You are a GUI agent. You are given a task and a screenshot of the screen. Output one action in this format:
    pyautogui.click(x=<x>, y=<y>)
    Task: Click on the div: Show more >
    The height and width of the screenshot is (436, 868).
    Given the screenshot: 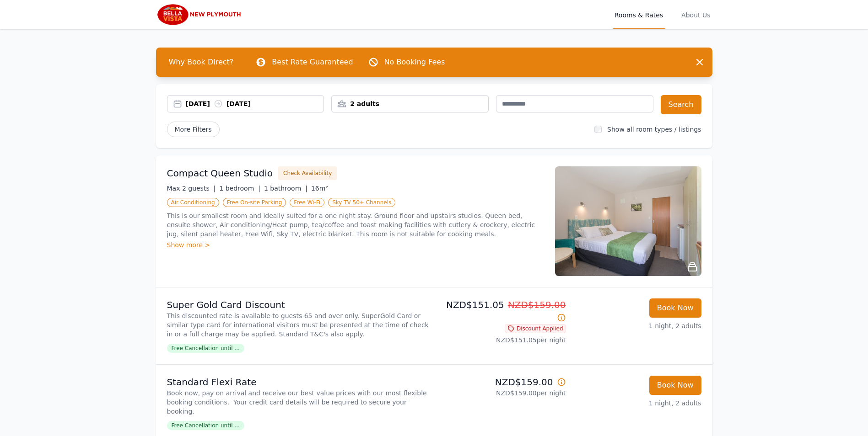 What is the action you would take?
    pyautogui.click(x=356, y=245)
    